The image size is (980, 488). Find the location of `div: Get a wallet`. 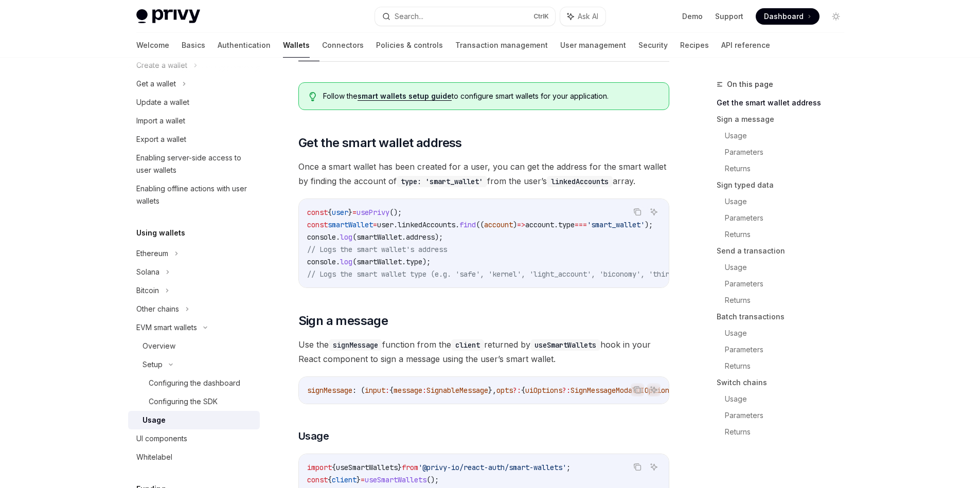

div: Get a wallet is located at coordinates (156, 83).